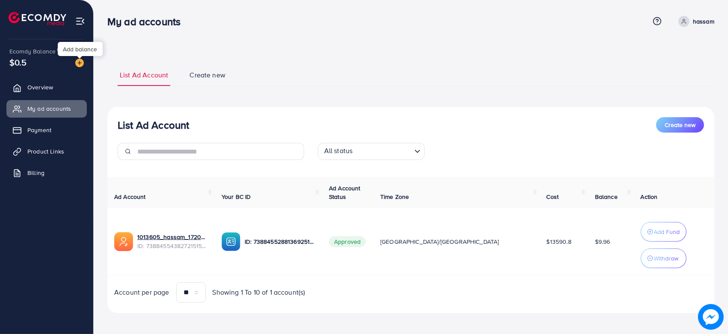 The image size is (728, 334). Describe the element at coordinates (46, 151) in the screenshot. I see `span: Product Links` at that location.